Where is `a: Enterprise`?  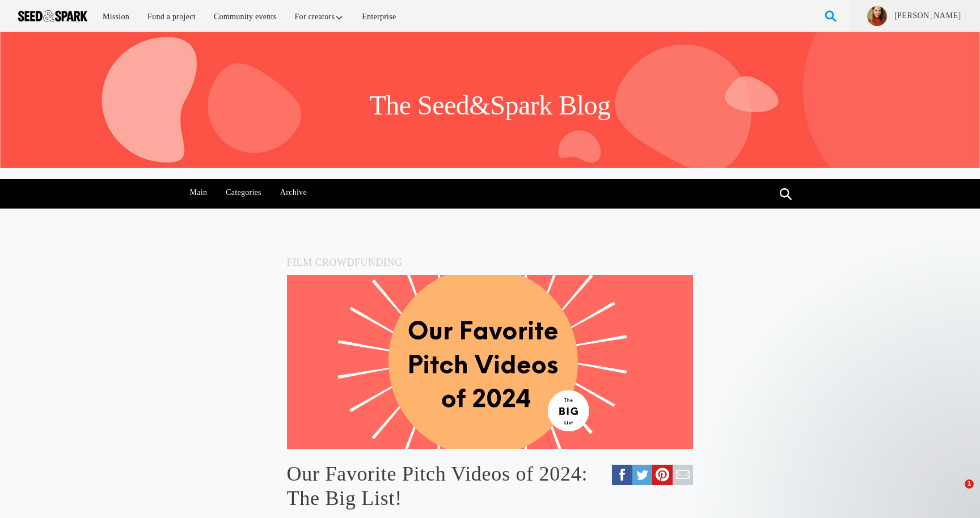 a: Enterprise is located at coordinates (378, 16).